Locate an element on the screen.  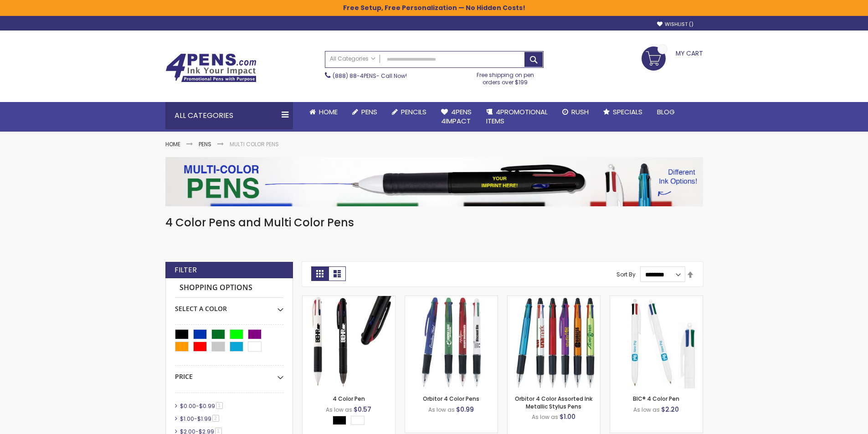
img: Multi Color Pens is located at coordinates (434, 182).